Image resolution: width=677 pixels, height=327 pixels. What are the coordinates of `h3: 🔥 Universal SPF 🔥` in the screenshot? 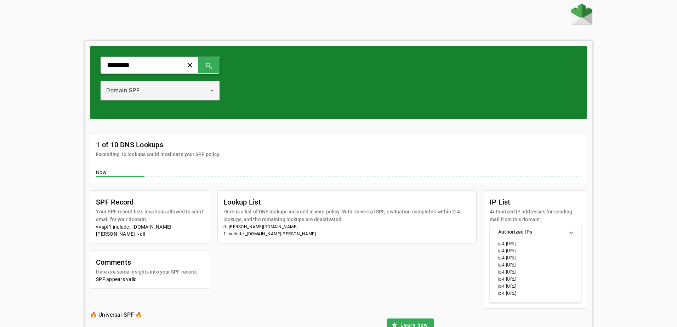 It's located at (162, 315).